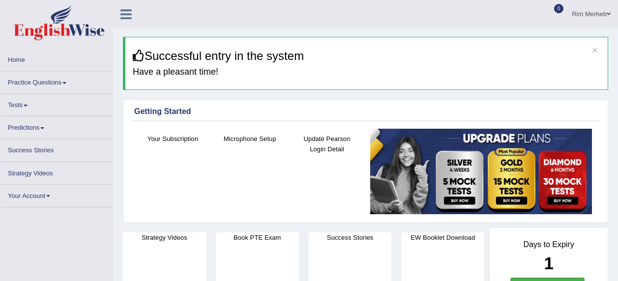 The width and height of the screenshot is (618, 281). I want to click on a: Predictions, so click(57, 126).